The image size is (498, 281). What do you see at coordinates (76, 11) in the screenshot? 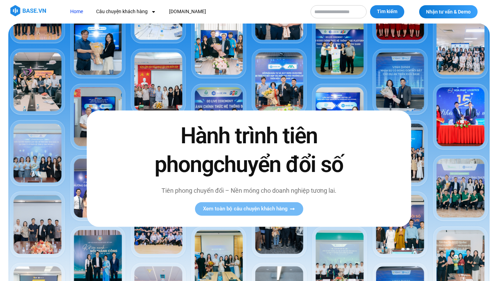
I see `a: Home` at bounding box center [76, 11].